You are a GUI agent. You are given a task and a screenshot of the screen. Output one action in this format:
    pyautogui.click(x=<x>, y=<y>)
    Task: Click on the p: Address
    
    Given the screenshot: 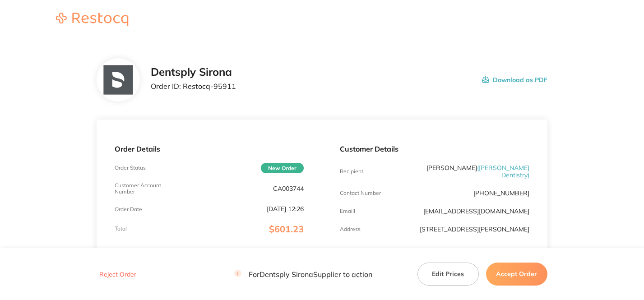 What is the action you would take?
    pyautogui.click(x=350, y=229)
    